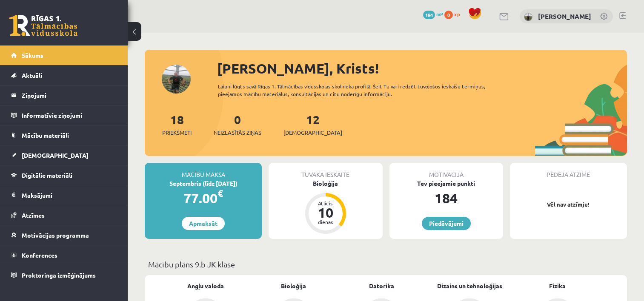 The width and height of the screenshot is (644, 301). I want to click on span: xp, so click(457, 14).